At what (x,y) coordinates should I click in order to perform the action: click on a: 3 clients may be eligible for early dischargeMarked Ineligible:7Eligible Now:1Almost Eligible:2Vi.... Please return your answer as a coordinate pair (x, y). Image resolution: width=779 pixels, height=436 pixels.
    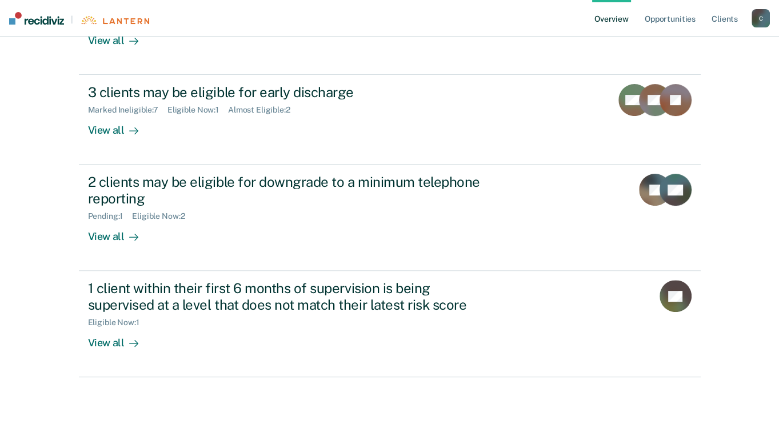
    Looking at the image, I should click on (390, 119).